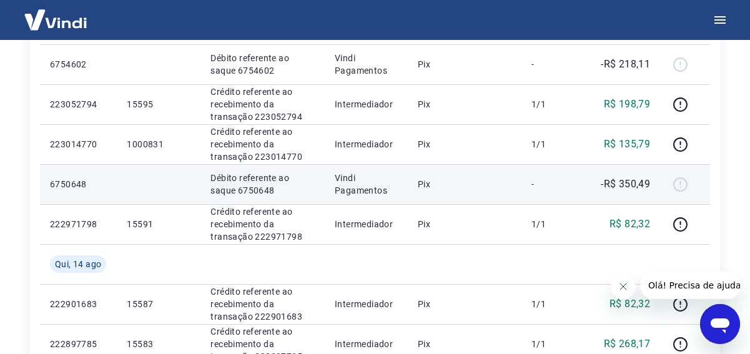 Image resolution: width=750 pixels, height=354 pixels. What do you see at coordinates (625, 184) in the screenshot?
I see `p: -R$ 350,49` at bounding box center [625, 184].